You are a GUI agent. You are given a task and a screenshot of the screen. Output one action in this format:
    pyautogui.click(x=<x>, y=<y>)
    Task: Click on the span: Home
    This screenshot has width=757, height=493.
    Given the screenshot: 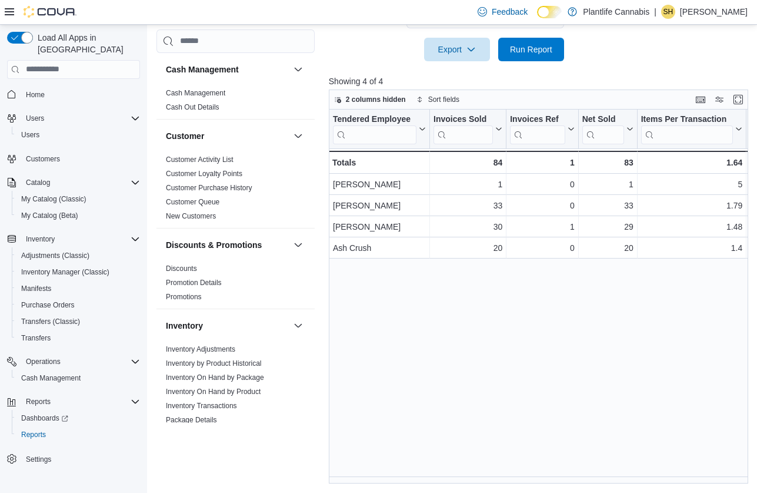 What is the action you would take?
    pyautogui.click(x=35, y=95)
    